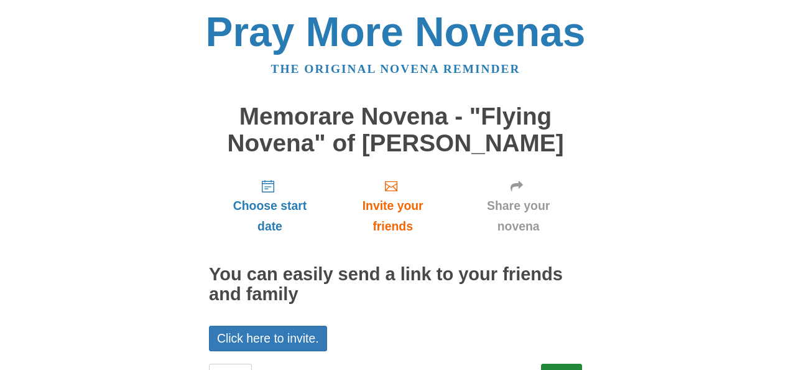 This screenshot has width=791, height=370. What do you see at coordinates (270, 205) in the screenshot?
I see `a: Choose start date` at bounding box center [270, 205].